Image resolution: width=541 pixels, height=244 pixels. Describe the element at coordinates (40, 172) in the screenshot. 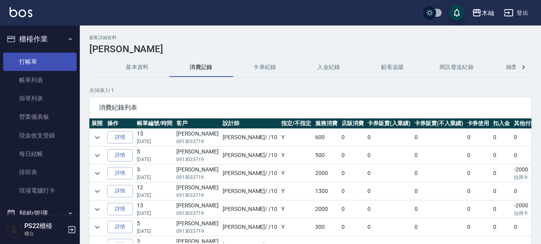

I see `a: 排班表` at that location.